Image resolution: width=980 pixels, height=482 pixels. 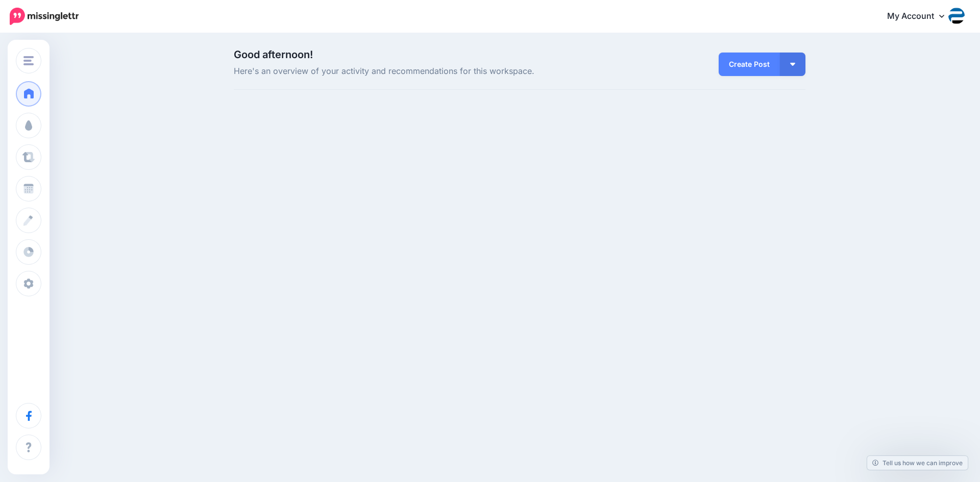 I want to click on span: Good afternoon!, so click(x=273, y=54).